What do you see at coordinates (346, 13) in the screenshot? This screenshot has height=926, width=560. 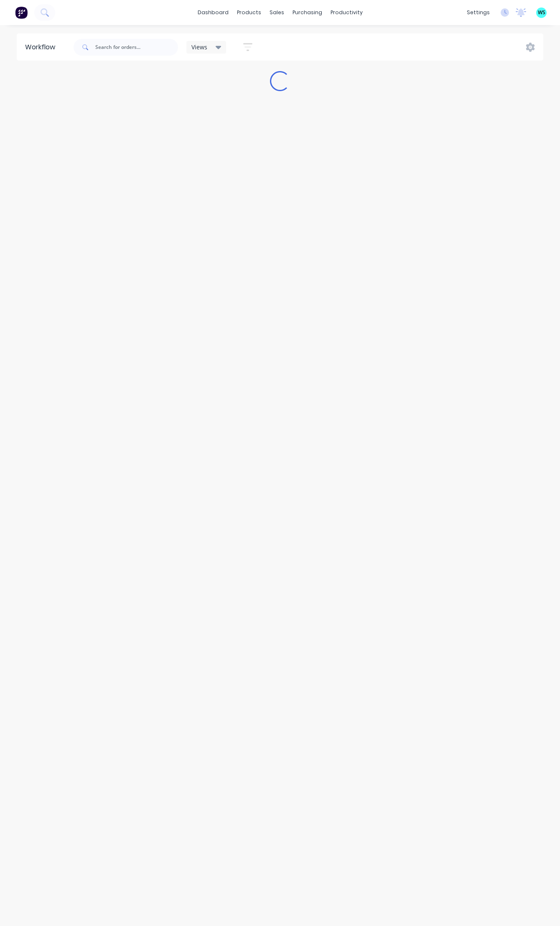 I see `div: productivity` at bounding box center [346, 13].